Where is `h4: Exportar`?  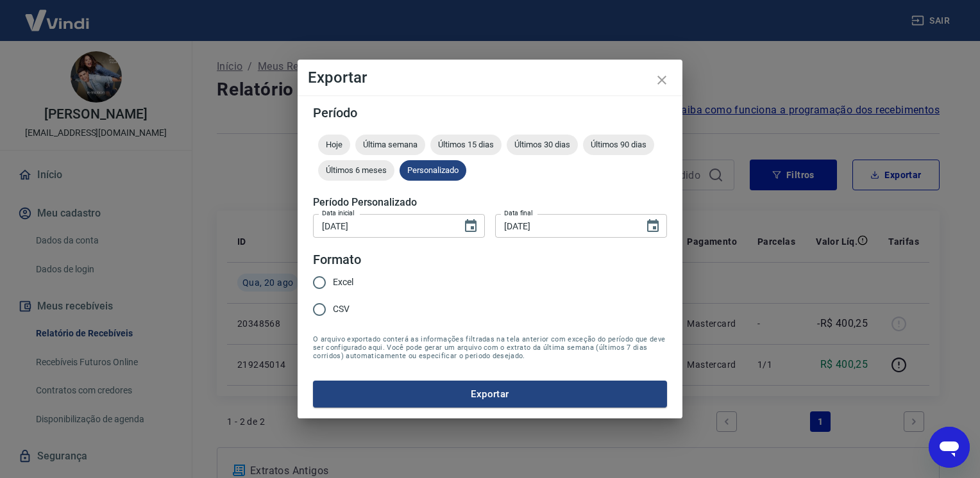
h4: Exportar is located at coordinates (490, 77).